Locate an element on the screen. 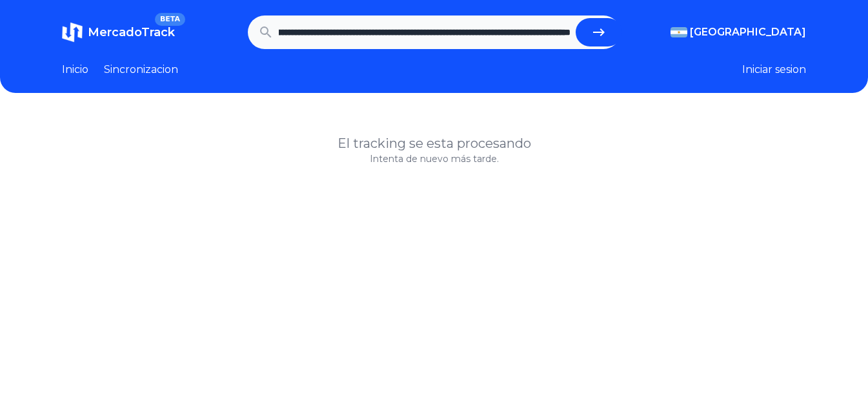  span: BETA is located at coordinates (170, 19).